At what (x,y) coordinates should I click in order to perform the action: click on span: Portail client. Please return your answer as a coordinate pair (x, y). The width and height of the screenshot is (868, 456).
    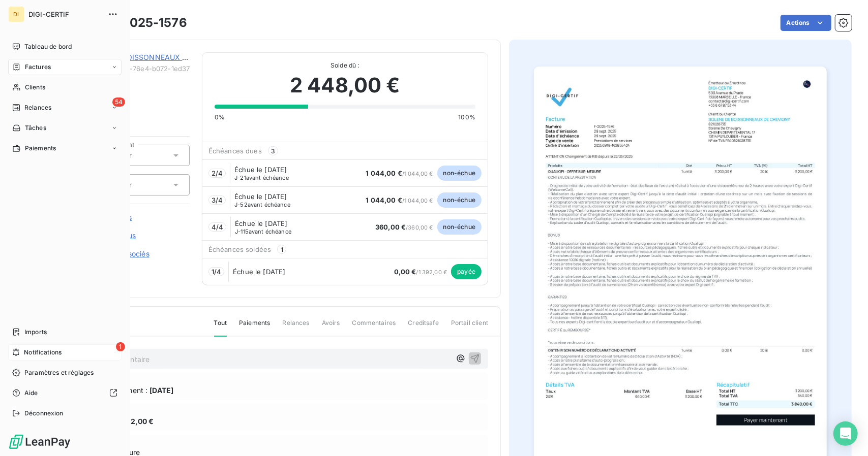
    Looking at the image, I should click on (469, 327).